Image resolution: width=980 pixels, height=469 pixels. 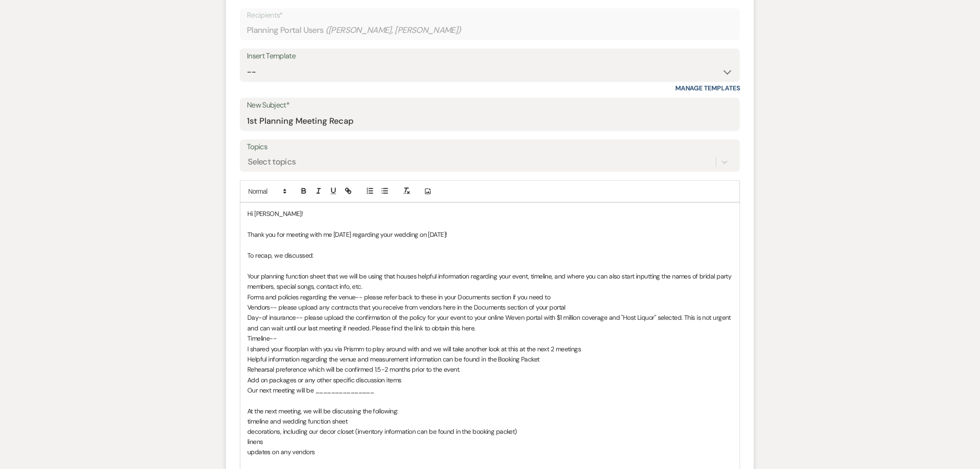 What do you see at coordinates (490, 15) in the screenshot?
I see `p: Recipients*` at bounding box center [490, 15].